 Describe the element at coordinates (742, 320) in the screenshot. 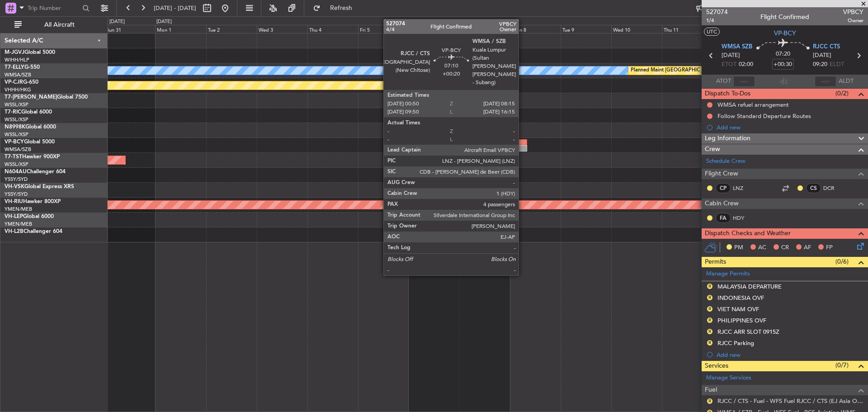

I see `div: PHILIPPINES OVF` at that location.